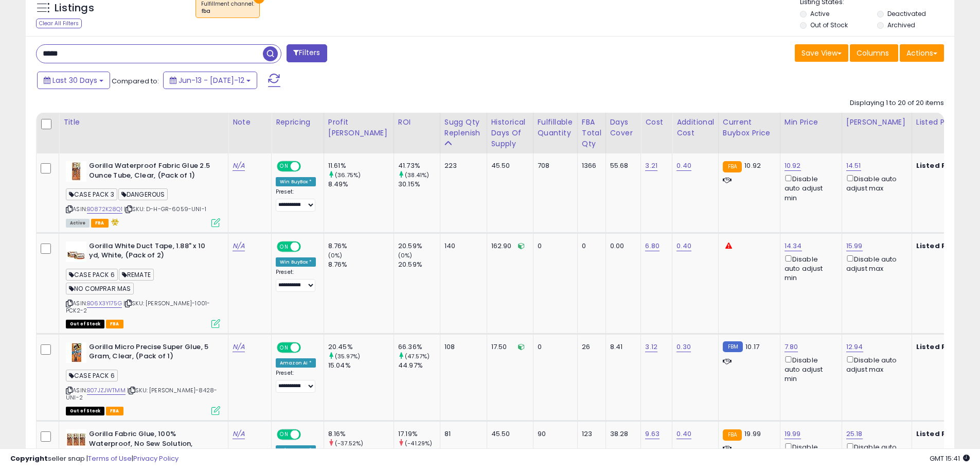 This screenshot has height=469, width=980. I want to click on button: Columns, so click(874, 53).